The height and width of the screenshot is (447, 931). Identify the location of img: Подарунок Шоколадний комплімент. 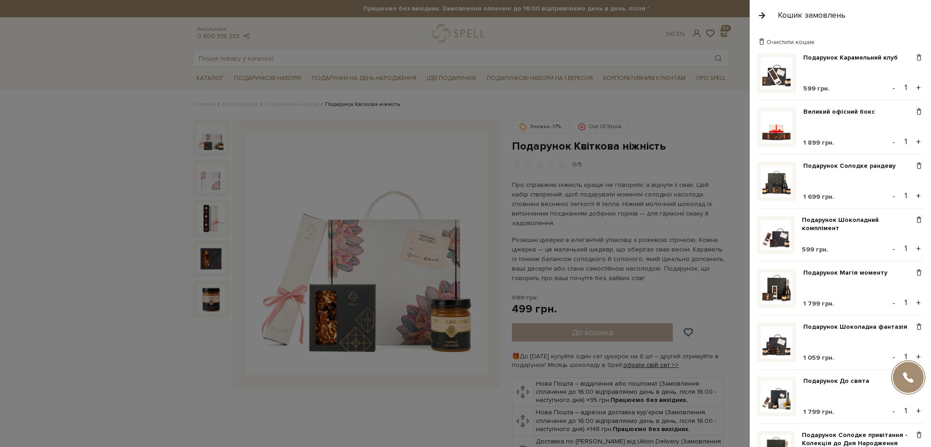
(776, 235).